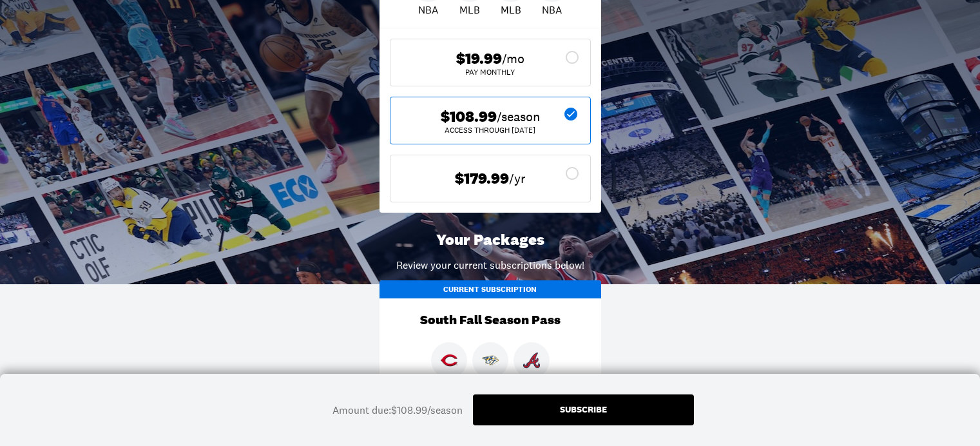 The image size is (980, 446). I want to click on div: Current Subscription, so click(490, 289).